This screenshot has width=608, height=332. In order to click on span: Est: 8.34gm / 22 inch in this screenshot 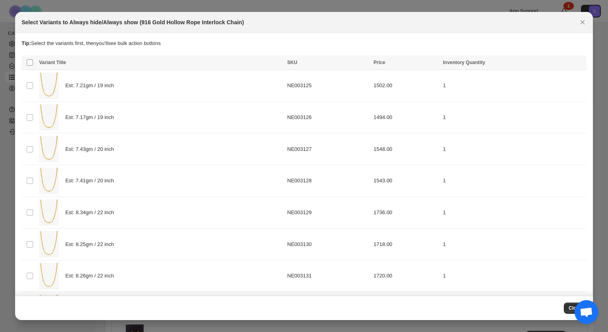, I will do `click(91, 212)`.